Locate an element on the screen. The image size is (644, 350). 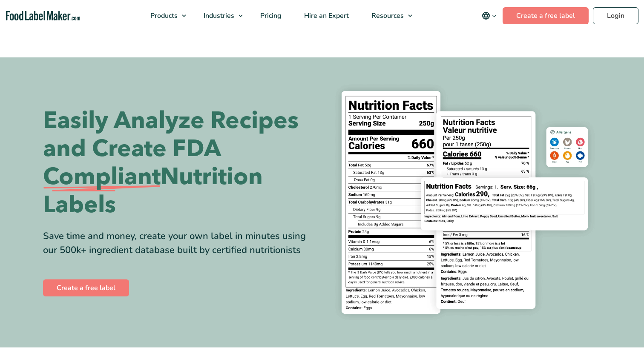
h1: Easily Analyze Recipes and Create FDA Nutrition Labels is located at coordinates (179, 163).